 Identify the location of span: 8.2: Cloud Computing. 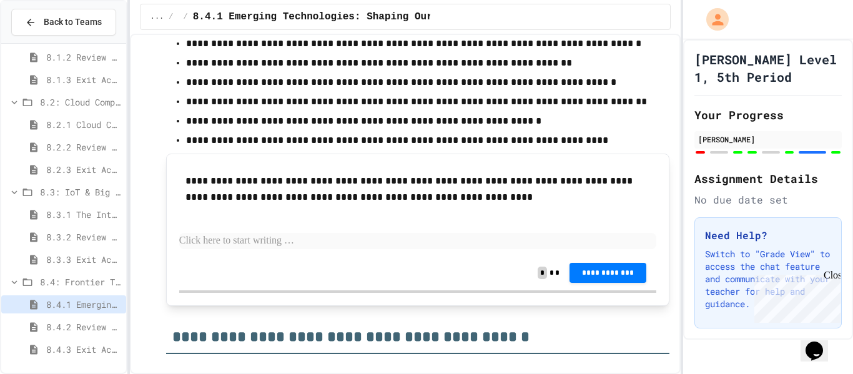
(81, 102).